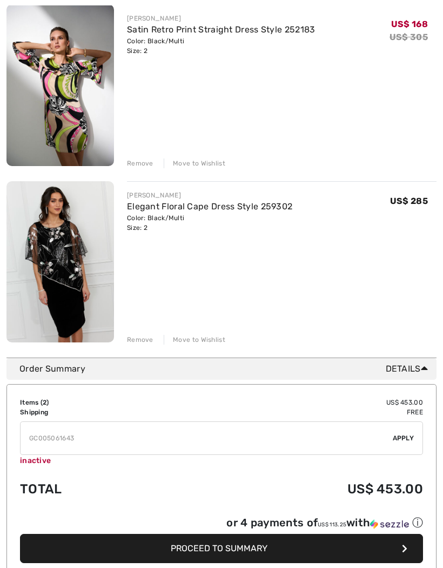  Describe the element at coordinates (410, 24) in the screenshot. I see `span: US$ 168` at that location.